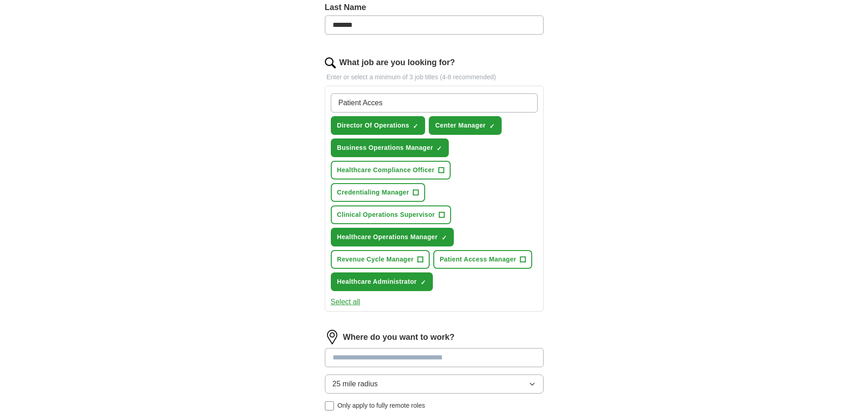 This screenshot has width=868, height=415. Describe the element at coordinates (330, 63) in the screenshot. I see `img: search.png` at that location.